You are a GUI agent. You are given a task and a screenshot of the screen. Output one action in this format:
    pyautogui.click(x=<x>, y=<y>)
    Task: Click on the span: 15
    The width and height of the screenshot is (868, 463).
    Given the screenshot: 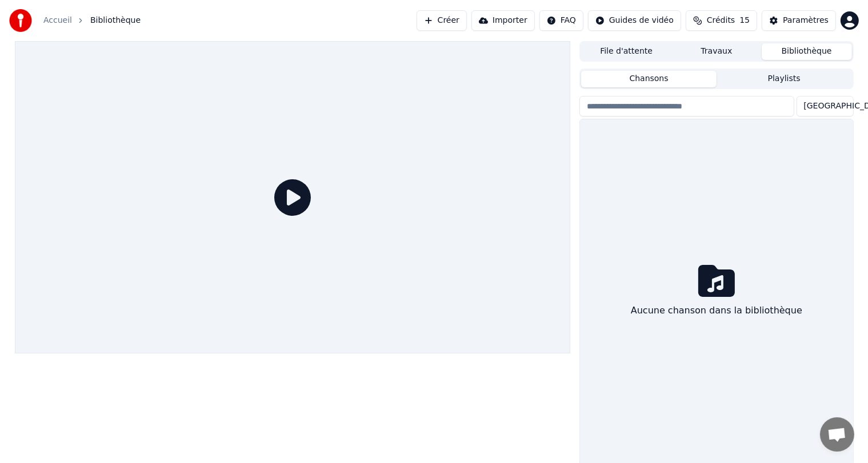 What is the action you would take?
    pyautogui.click(x=745, y=21)
    